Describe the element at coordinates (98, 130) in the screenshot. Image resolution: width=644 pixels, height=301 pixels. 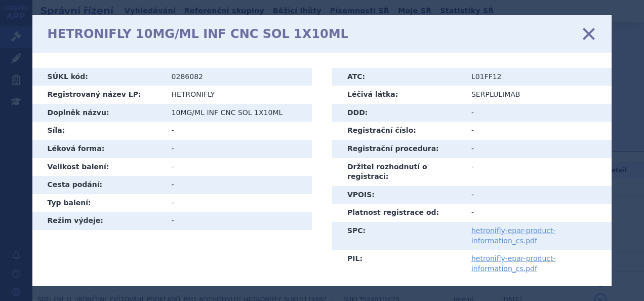
I see `th: Síla:` at that location.